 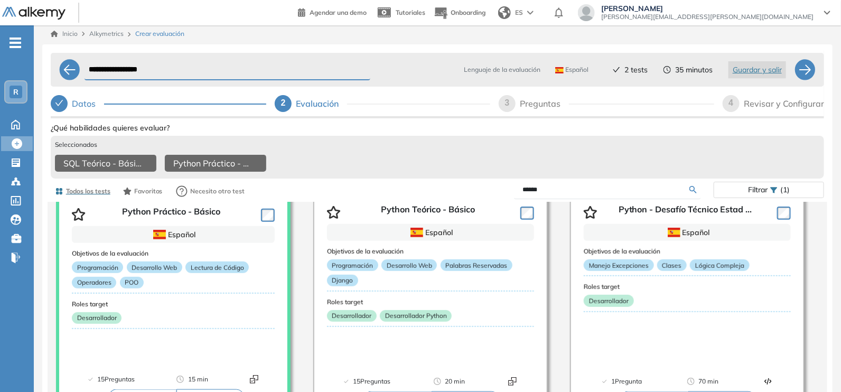 I want to click on p: Desarrollador Python, so click(x=416, y=316).